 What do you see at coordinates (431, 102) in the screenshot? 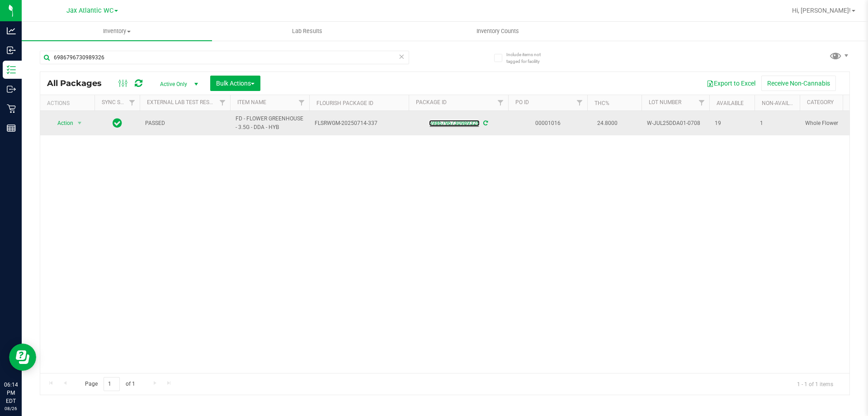
I see `a: Package ID` at bounding box center [431, 102].